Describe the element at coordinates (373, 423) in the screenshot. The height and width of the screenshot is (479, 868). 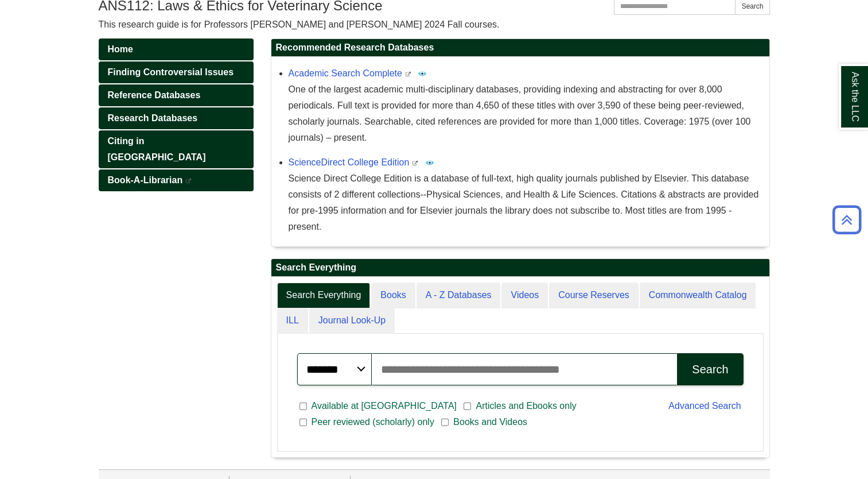
I see `span: Peer reviewed (scholarly) only` at that location.